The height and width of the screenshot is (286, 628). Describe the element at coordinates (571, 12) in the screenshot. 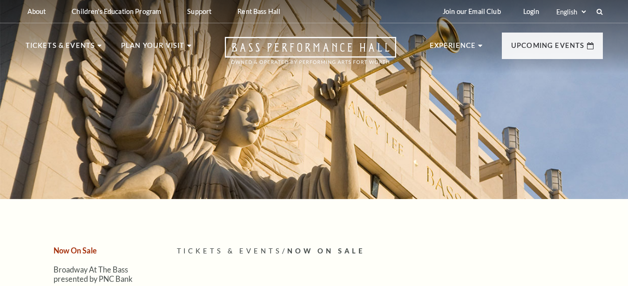

I see `select: Select:` at that location.